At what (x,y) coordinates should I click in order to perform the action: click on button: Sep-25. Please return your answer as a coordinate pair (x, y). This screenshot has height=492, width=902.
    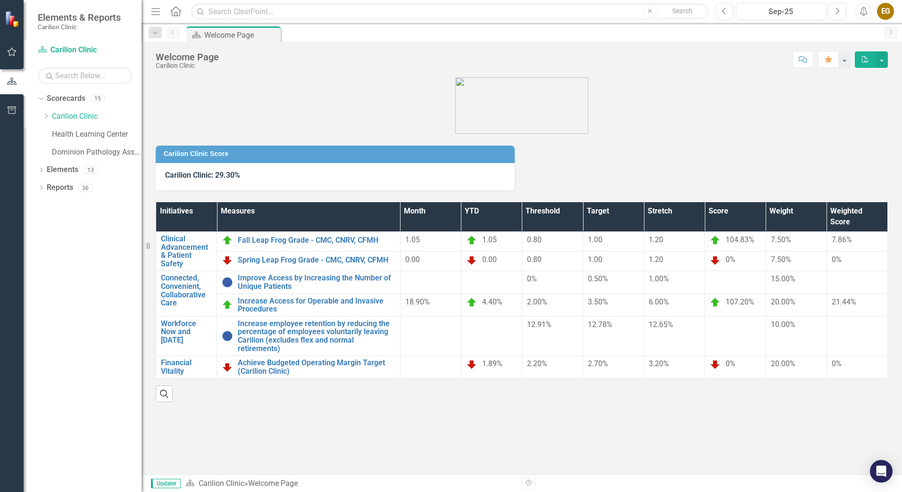
    Looking at the image, I should click on (781, 11).